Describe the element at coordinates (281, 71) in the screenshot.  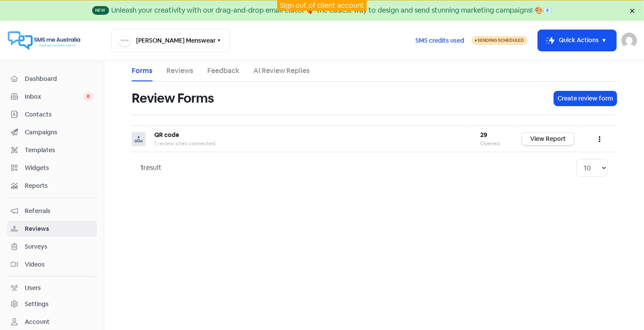
I see `a: AI Review Replies` at that location.